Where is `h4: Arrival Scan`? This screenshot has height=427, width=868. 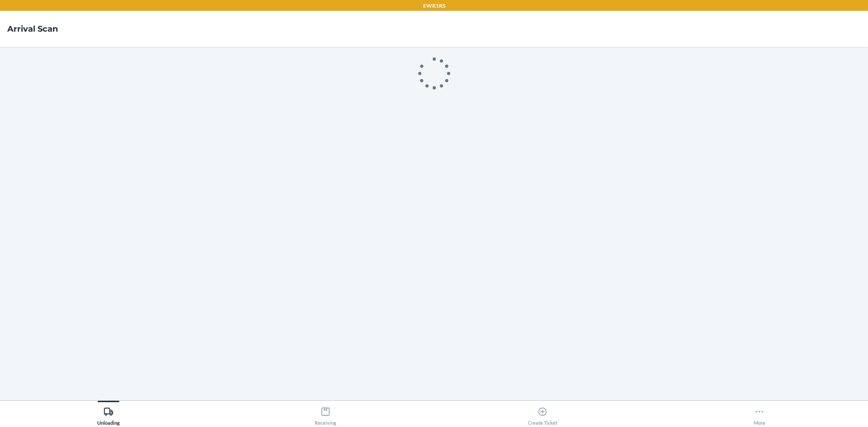 h4: Arrival Scan is located at coordinates (32, 29).